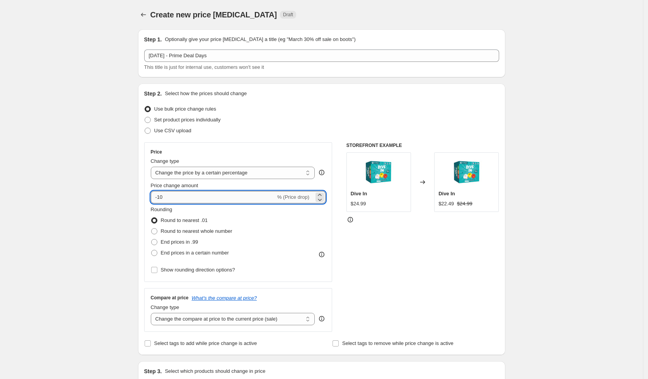 The image size is (648, 379). I want to click on span: Draft, so click(288, 15).